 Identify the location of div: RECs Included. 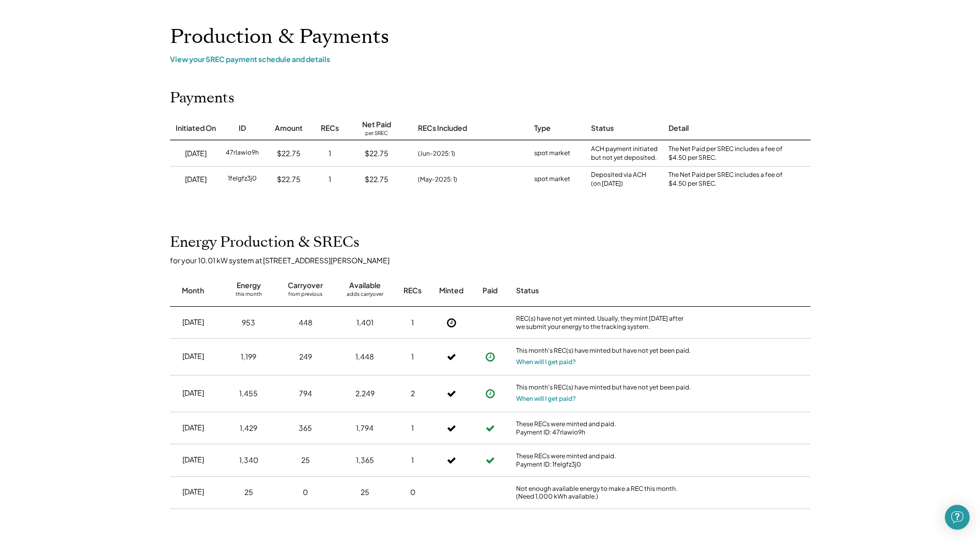
(442, 128).